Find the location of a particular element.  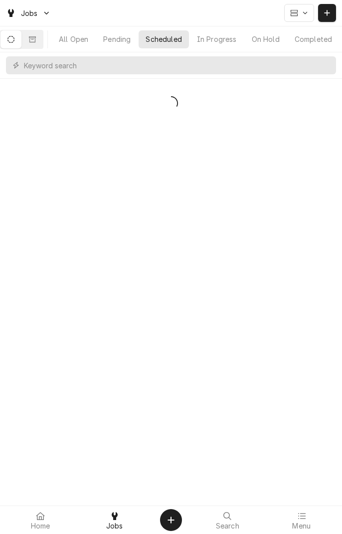

span: Loading... is located at coordinates (171, 103).